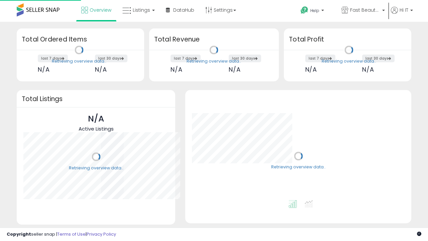  I want to click on span: Hi IT, so click(404, 10).